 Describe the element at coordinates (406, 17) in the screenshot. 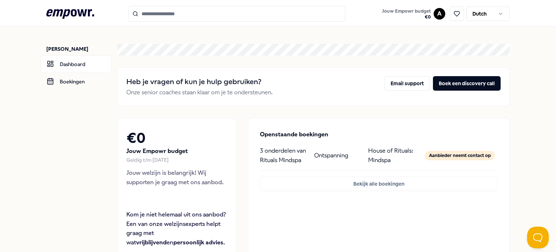

I see `span: € 0` at that location.